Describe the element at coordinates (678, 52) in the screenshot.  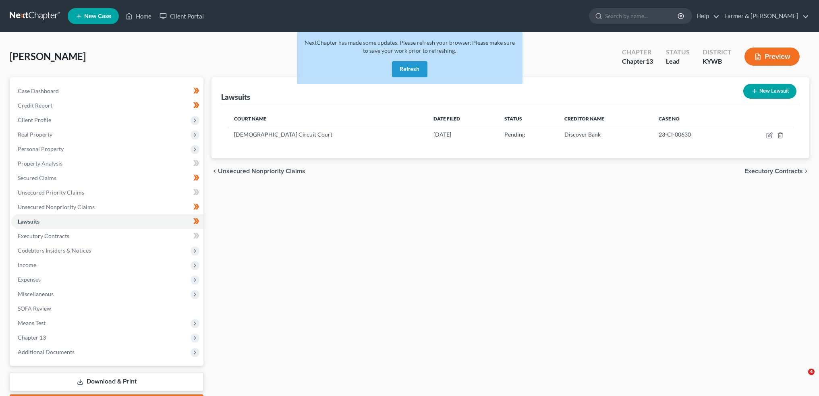
I see `div: Status` at that location.